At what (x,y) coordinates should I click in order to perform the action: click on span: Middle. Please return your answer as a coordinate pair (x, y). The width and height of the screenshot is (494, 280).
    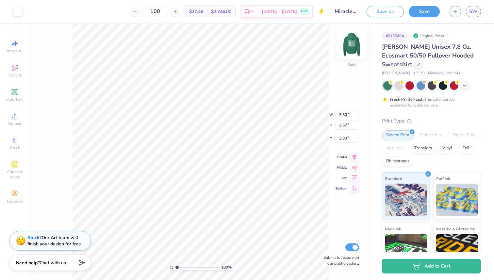
    Looking at the image, I should click on (342, 168).